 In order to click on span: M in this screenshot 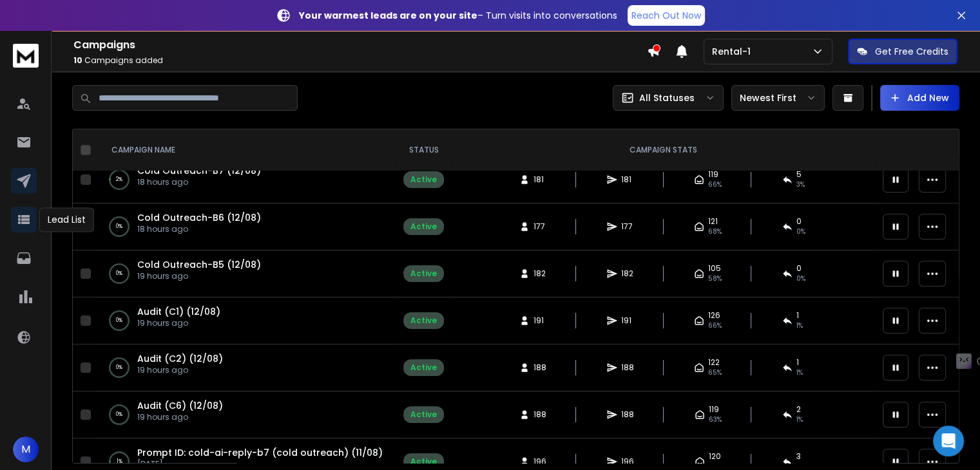, I will do `click(26, 450)`.